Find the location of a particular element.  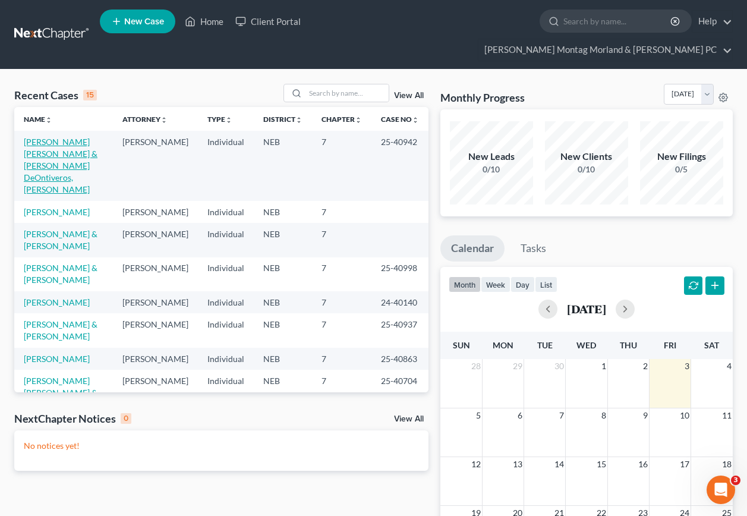

a: Chapterunfold_more is located at coordinates (342, 119).